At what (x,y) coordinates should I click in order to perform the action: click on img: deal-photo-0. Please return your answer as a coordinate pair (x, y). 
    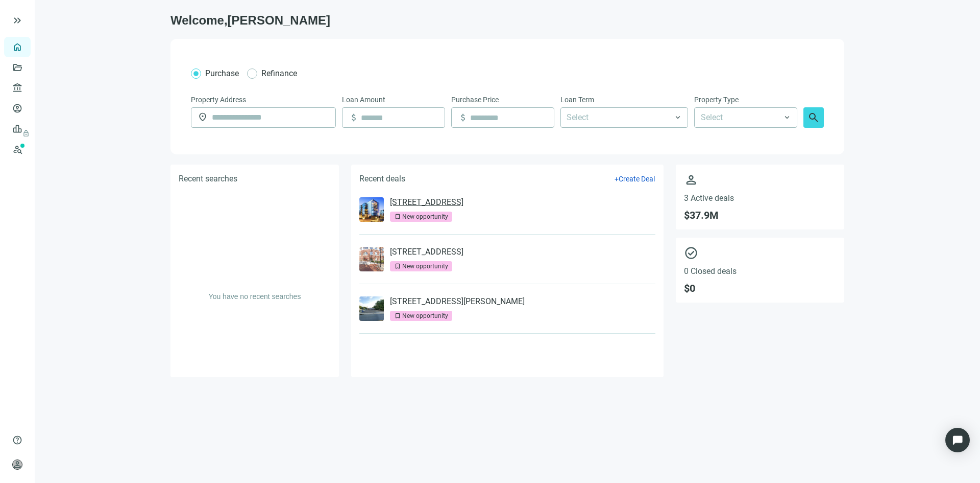
    Looking at the image, I should click on (372, 210).